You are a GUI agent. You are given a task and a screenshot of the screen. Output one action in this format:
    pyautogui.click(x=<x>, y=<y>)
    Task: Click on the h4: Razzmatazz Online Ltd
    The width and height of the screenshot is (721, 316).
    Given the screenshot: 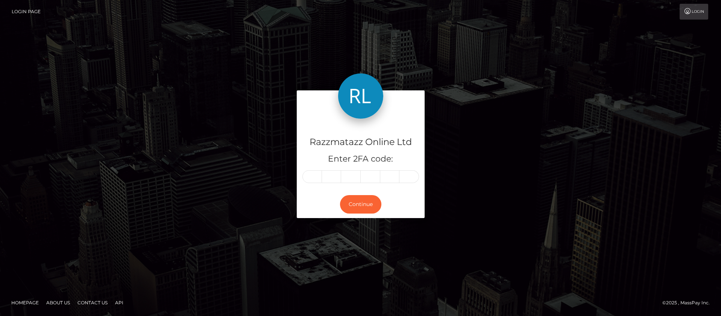 What is the action you would take?
    pyautogui.click(x=361, y=142)
    